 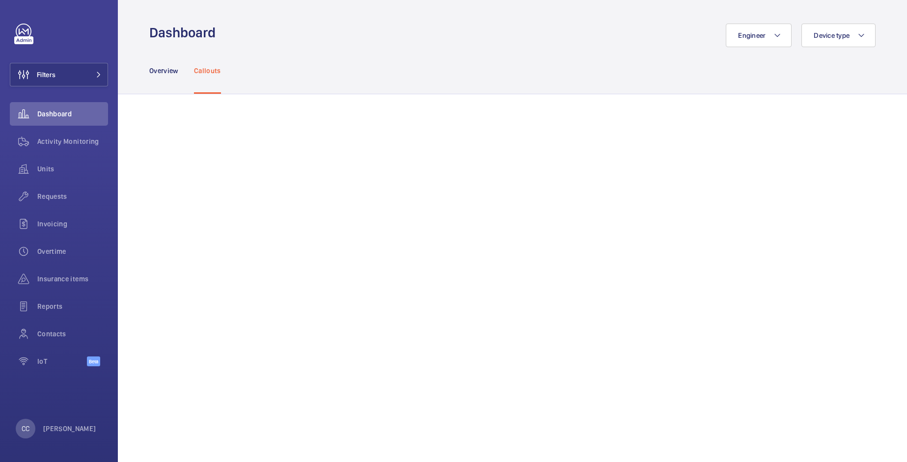 I want to click on span: Device type, so click(x=831, y=35).